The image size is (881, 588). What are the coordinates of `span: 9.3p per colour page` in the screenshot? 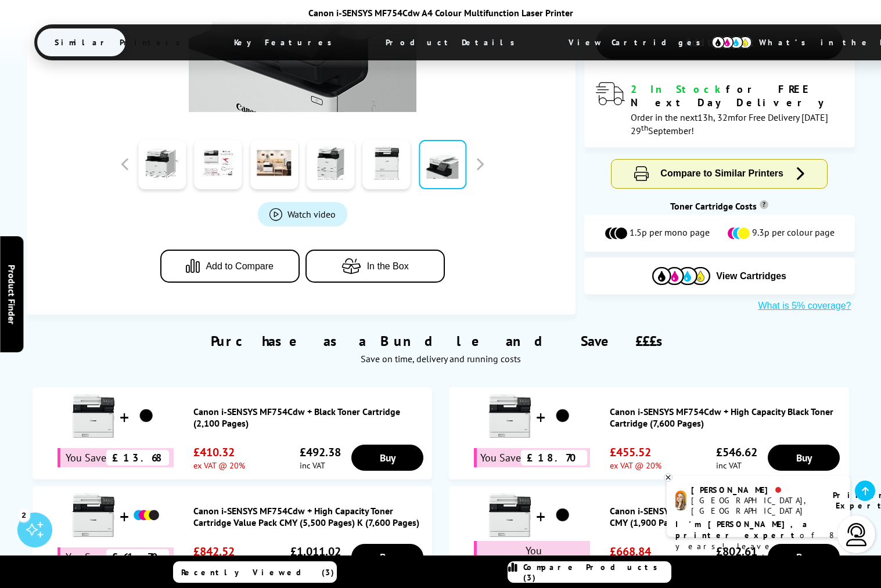 It's located at (794, 234).